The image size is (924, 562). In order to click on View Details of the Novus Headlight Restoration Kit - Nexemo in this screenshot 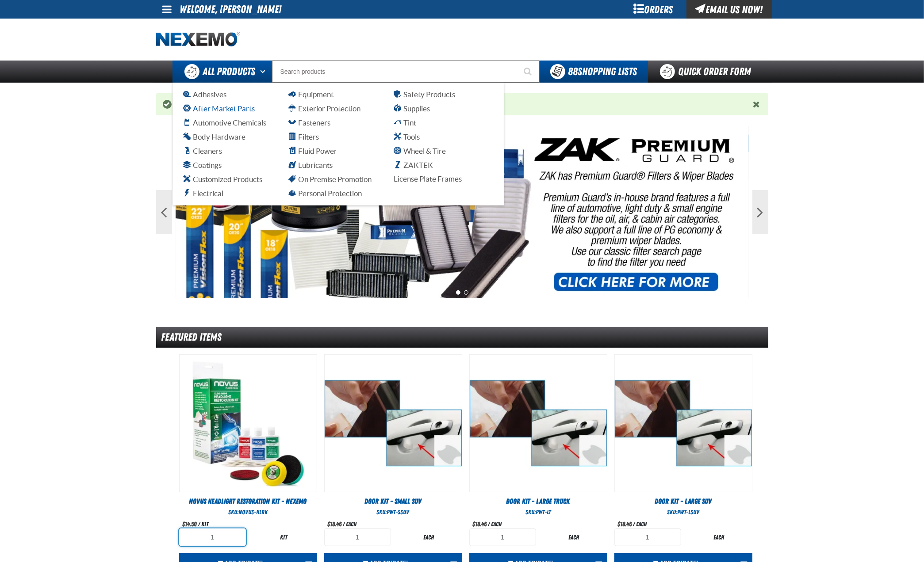, I will do `click(248, 423)`.